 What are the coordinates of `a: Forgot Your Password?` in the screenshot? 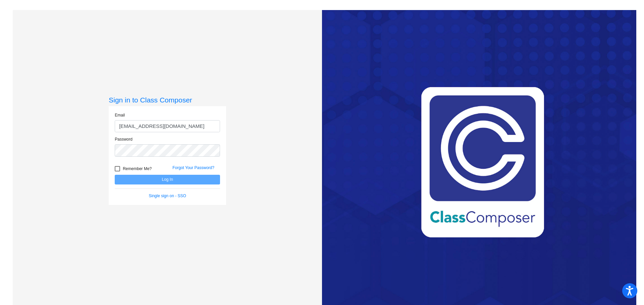 It's located at (193, 168).